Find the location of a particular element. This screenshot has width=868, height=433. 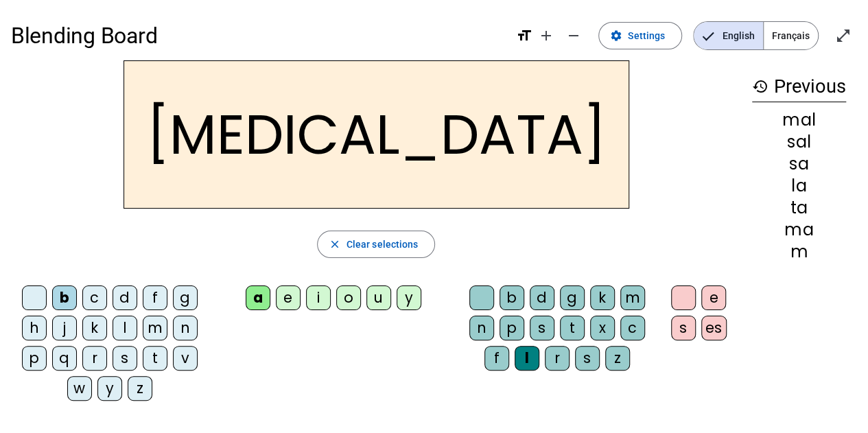

h1: Blending Board is located at coordinates (258, 36).